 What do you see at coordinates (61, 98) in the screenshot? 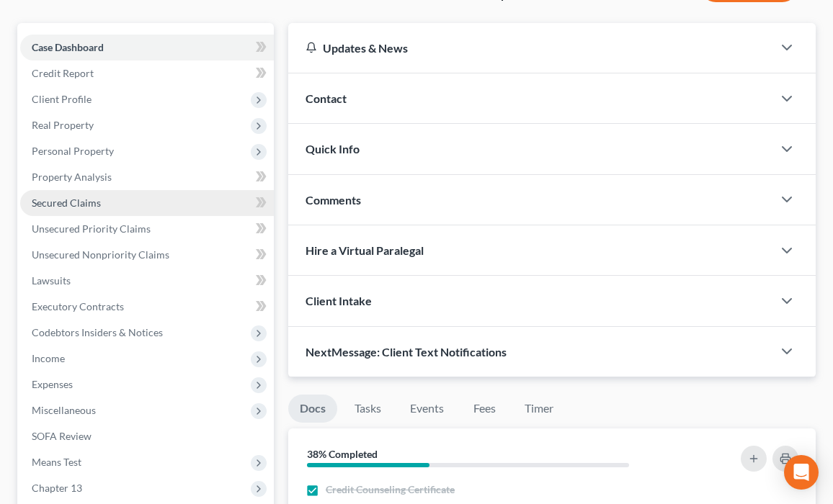
I see `span: Client Profile` at bounding box center [61, 98].